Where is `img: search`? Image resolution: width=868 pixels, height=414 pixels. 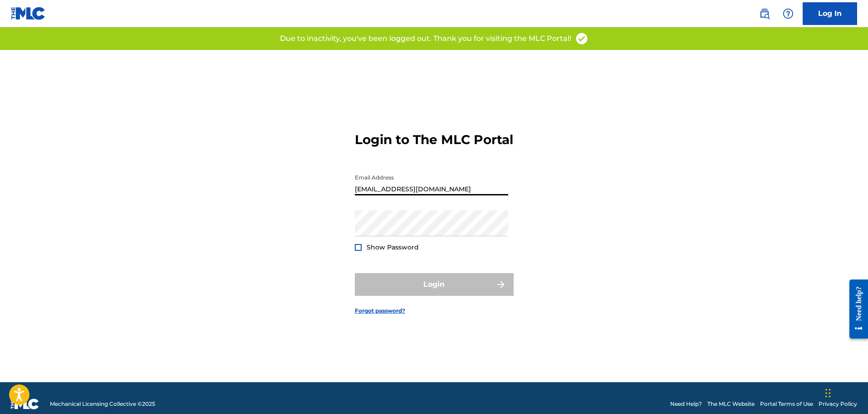 img: search is located at coordinates (765, 14).